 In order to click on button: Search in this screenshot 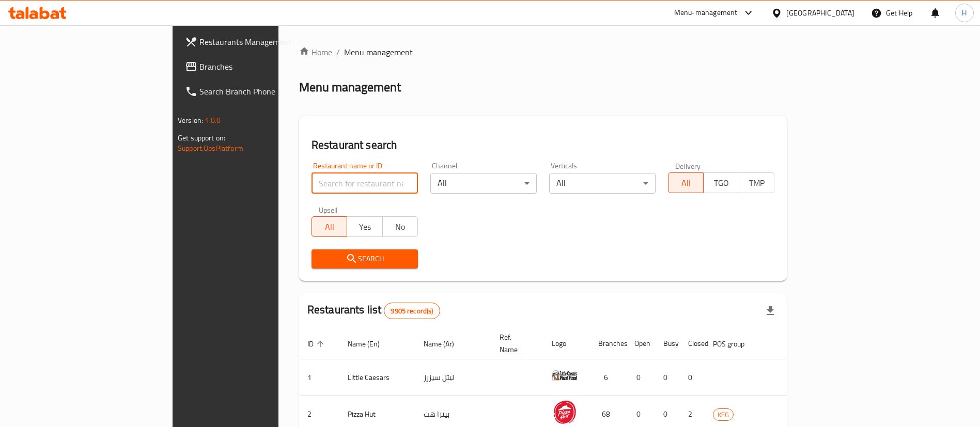, I will do `click(365, 258)`.